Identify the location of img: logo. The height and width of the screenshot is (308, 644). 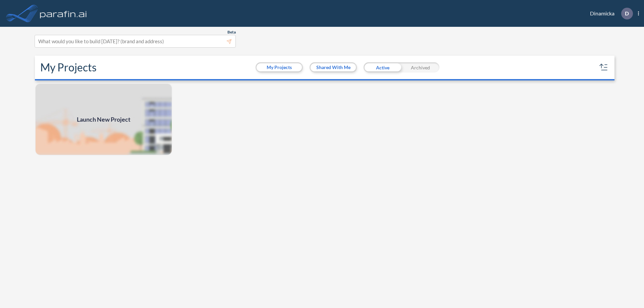
(63, 14).